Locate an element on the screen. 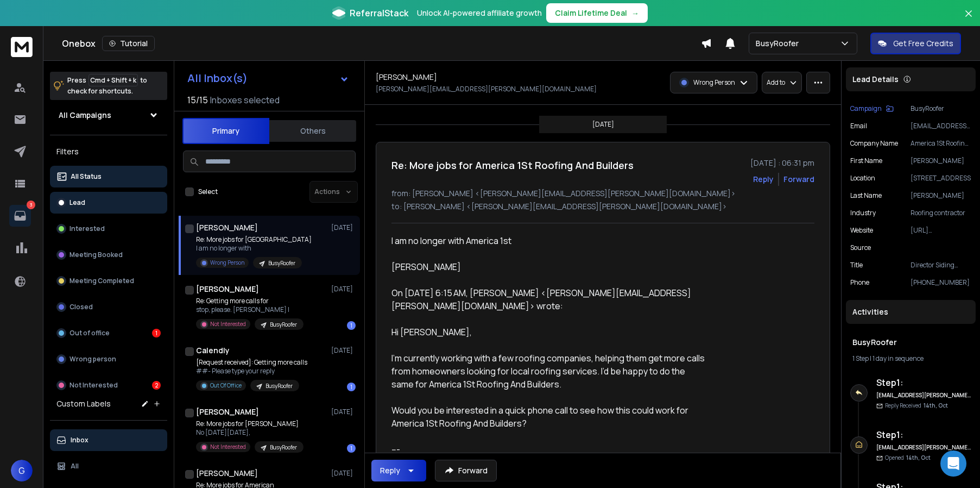 Image resolution: width=980 pixels, height=488 pixels. p: Press to check for shortcuts. is located at coordinates (107, 86).